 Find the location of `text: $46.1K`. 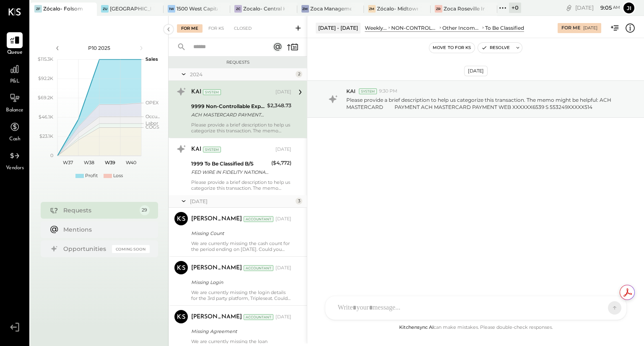

text: $46.1K is located at coordinates (46, 117).